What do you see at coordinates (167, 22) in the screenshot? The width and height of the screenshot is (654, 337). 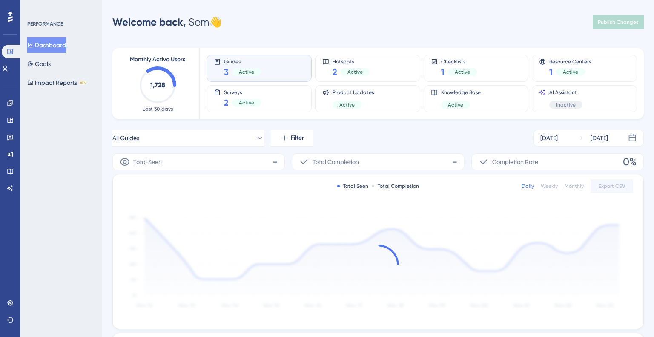 I see `div: Sem 👋` at bounding box center [167, 22].